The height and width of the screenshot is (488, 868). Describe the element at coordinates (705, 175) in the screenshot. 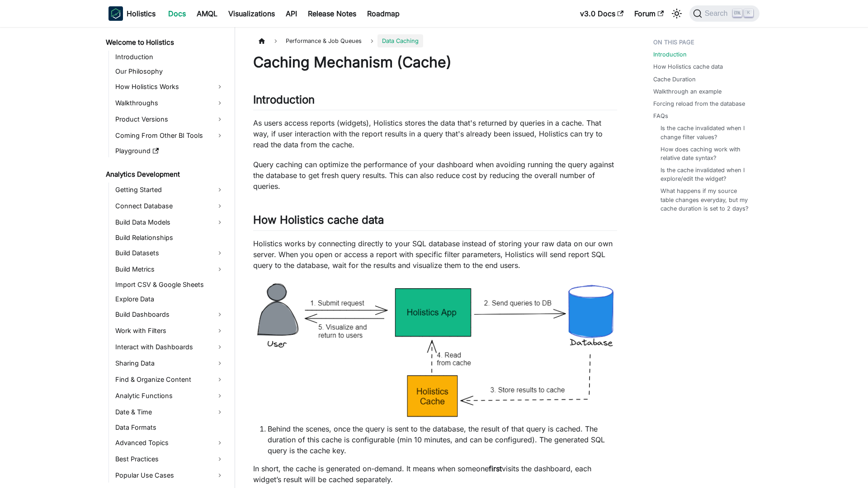

I see `a: Is the cache invalidated when I explore/edit the widget?` at that location.